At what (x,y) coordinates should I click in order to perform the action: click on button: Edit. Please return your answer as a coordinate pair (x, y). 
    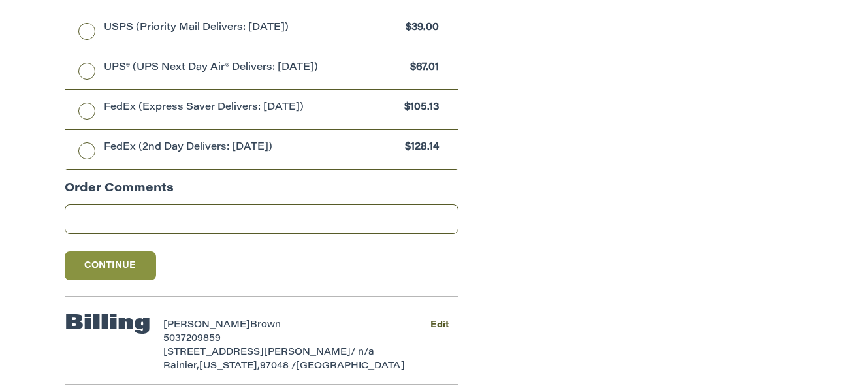
    Looking at the image, I should click on (439, 325).